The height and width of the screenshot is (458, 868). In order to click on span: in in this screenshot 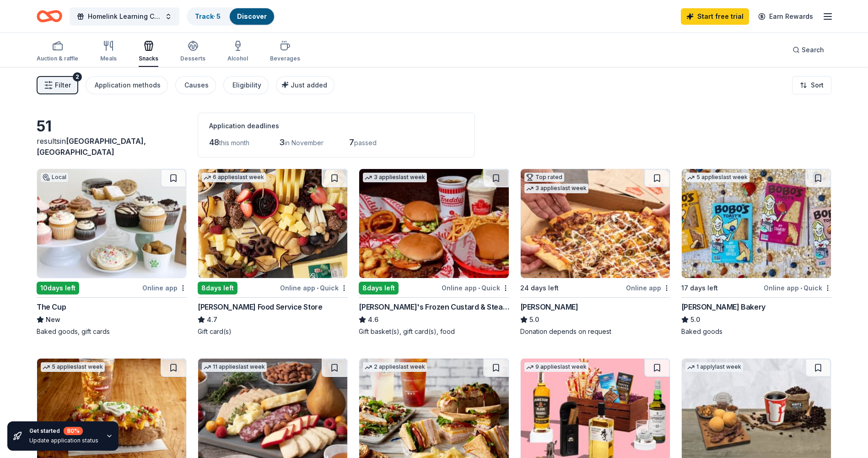, I will do `click(91, 147)`.